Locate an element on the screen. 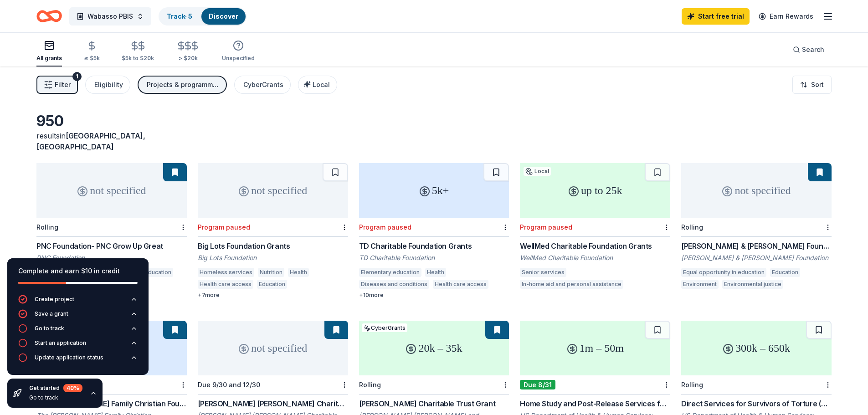 Image resolution: width=868 pixels, height=415 pixels. button: ≤ $5k is located at coordinates (91, 52).